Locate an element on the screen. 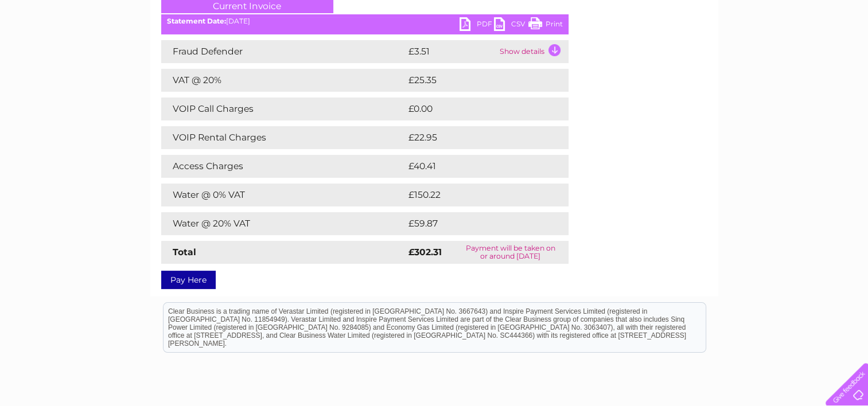 The height and width of the screenshot is (406, 868). strong: £302.31 is located at coordinates (425, 252).